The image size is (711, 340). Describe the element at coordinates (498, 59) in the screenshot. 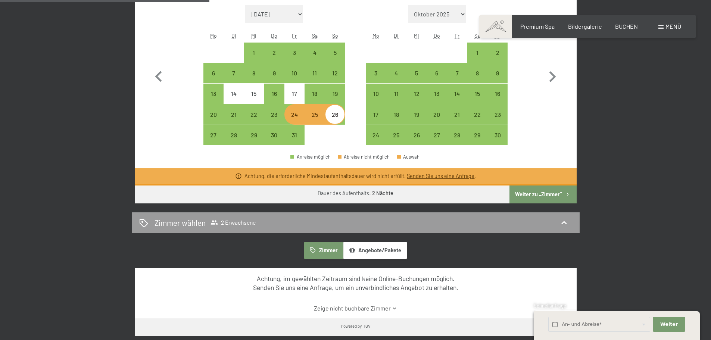

I see `div: 2` at that location.